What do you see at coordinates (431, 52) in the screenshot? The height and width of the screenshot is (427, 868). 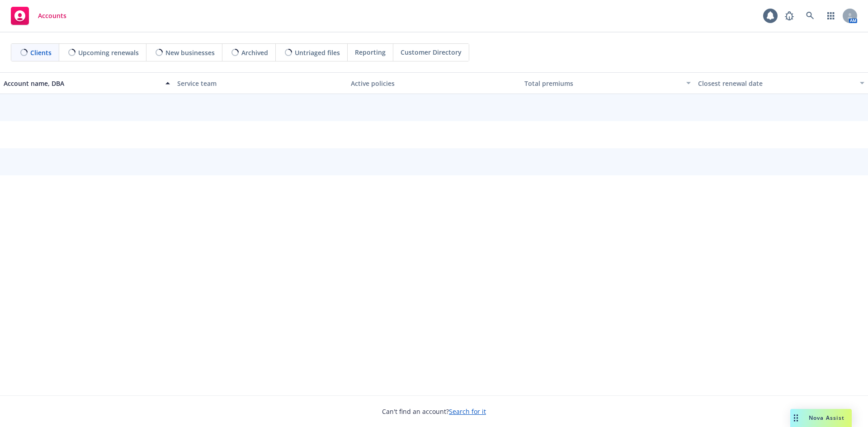 I see `span: Customer Directory` at bounding box center [431, 52].